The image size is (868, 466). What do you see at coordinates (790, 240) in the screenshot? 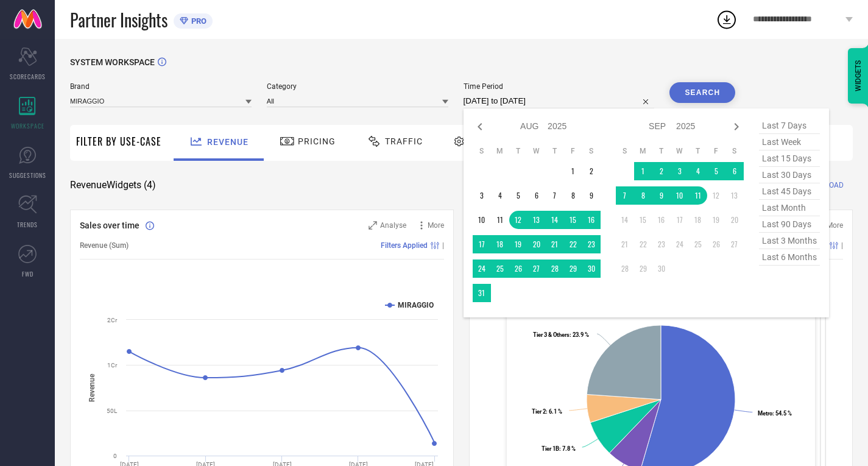
I see `span: last 3 months` at bounding box center [790, 240].